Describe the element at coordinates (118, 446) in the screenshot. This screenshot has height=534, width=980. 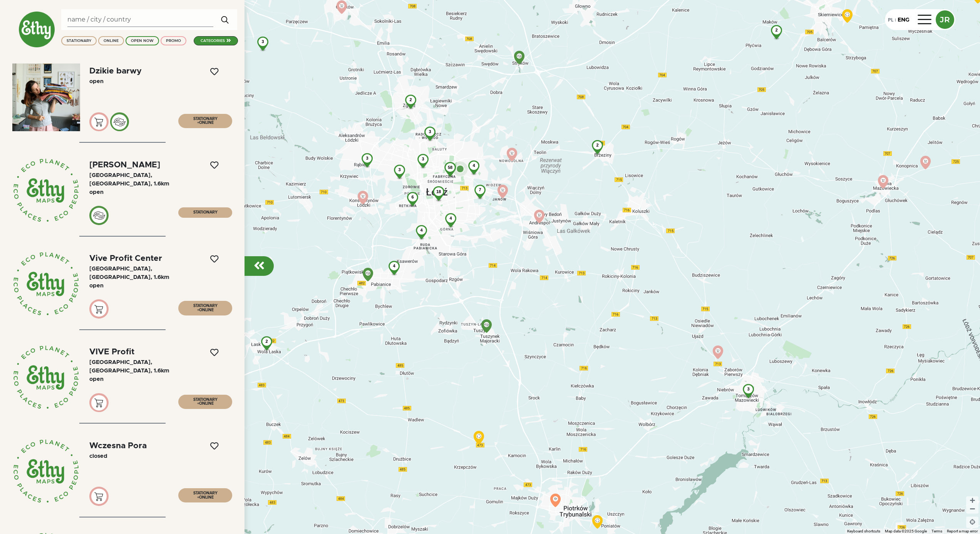
I see `div: Wczesna Pora` at that location.